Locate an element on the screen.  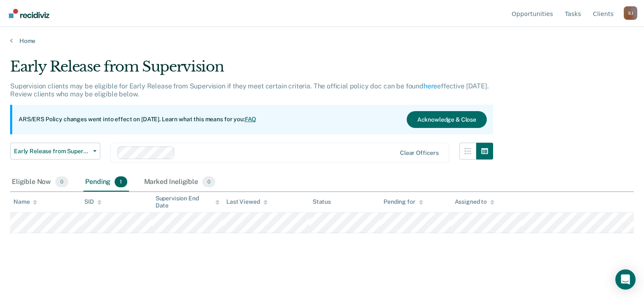
a: here is located at coordinates (430, 86).